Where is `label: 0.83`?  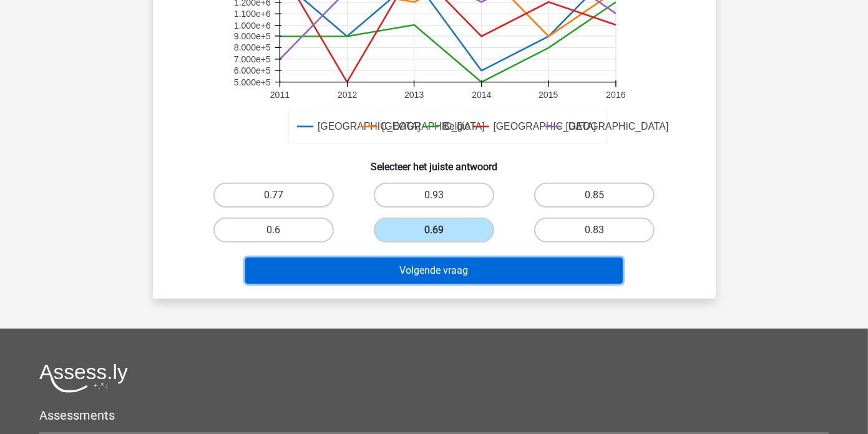
label: 0.83 is located at coordinates (594, 230).